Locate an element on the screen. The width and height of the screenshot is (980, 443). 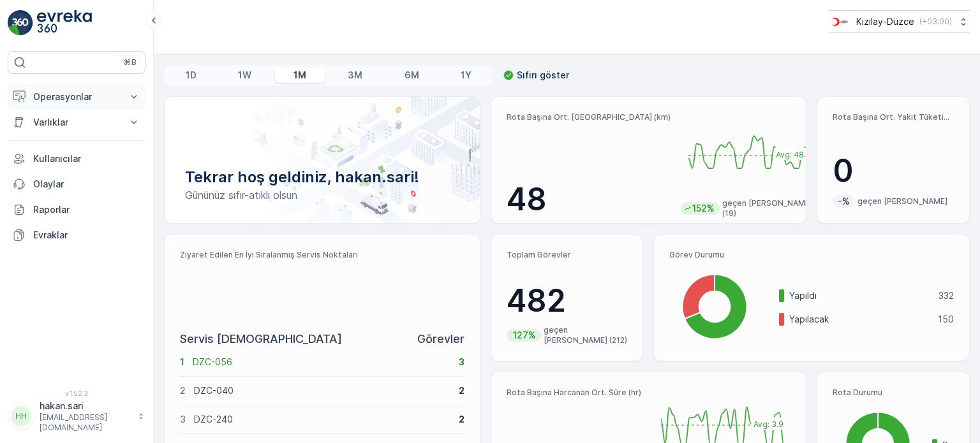
img: logo is located at coordinates (20, 23).